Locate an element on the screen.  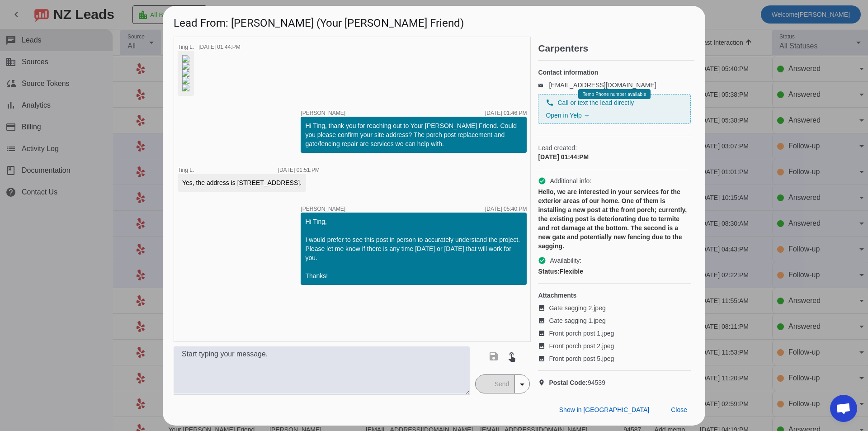
a: Open in Yelp → is located at coordinates (567, 115).